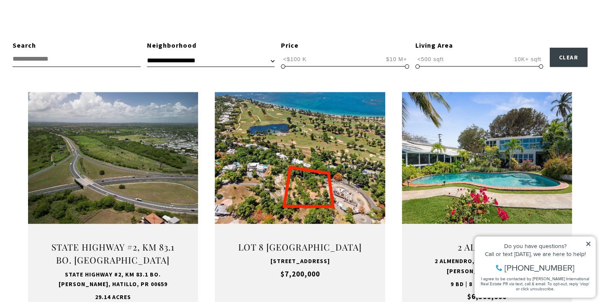  Describe the element at coordinates (65, 22) in the screenshot. I see `div: Do you have questions?` at that location.